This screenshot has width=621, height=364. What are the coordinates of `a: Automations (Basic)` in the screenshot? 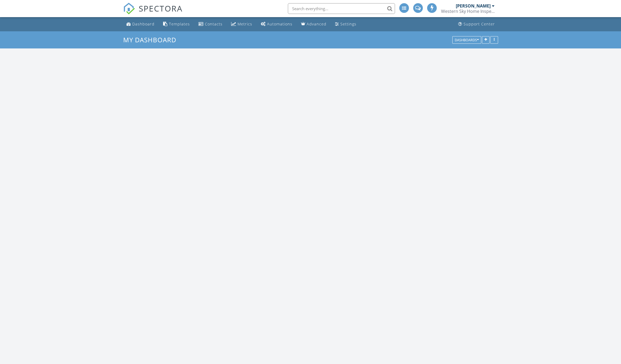 It's located at (276, 24).